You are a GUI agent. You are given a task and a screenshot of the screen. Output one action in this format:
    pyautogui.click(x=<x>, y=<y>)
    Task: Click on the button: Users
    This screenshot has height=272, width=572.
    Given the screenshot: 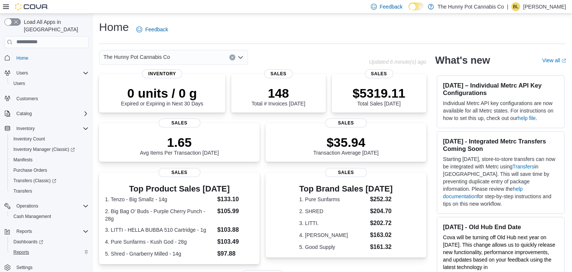 What is the action you would take?
    pyautogui.click(x=50, y=83)
    